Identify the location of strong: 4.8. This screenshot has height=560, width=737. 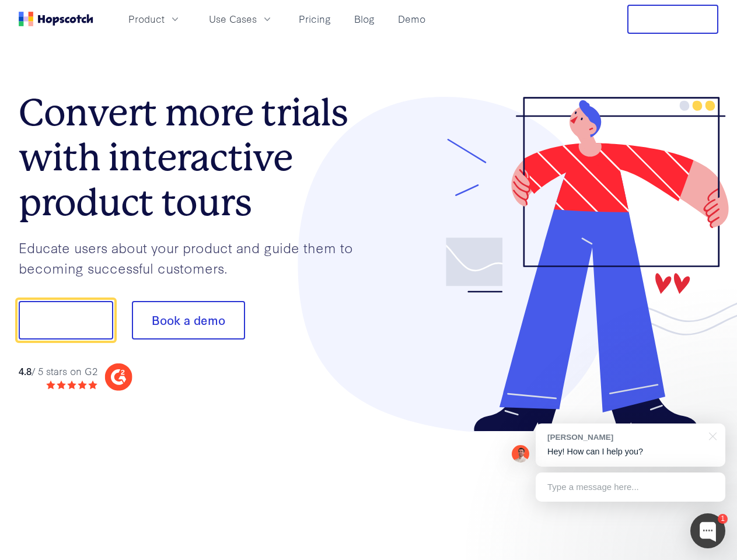
(25, 370).